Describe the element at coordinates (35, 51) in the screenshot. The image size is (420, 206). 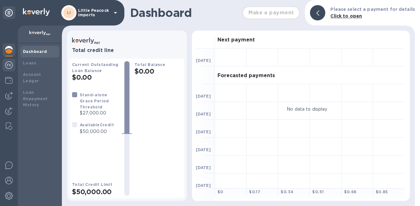
I see `b: Dashboard` at that location.